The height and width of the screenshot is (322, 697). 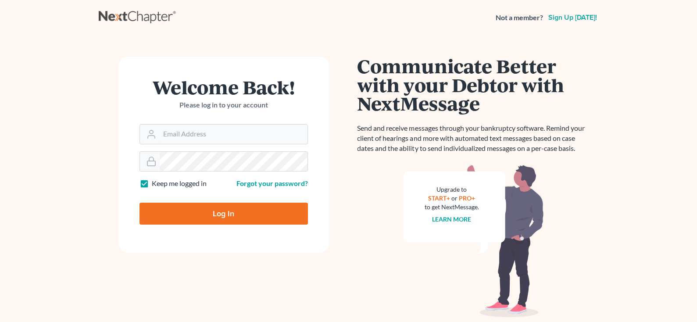 I want to click on span: or, so click(x=454, y=198).